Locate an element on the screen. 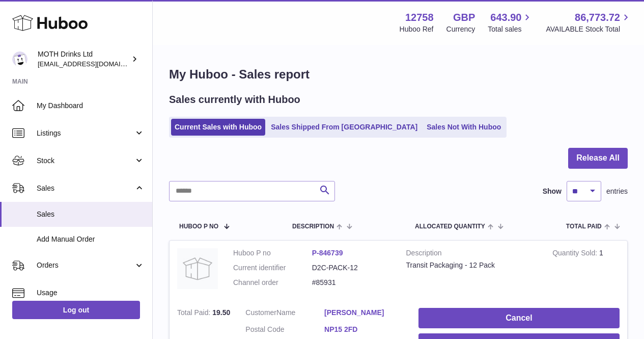 The image size is (644, 339). button: Release All is located at coordinates (597, 158).